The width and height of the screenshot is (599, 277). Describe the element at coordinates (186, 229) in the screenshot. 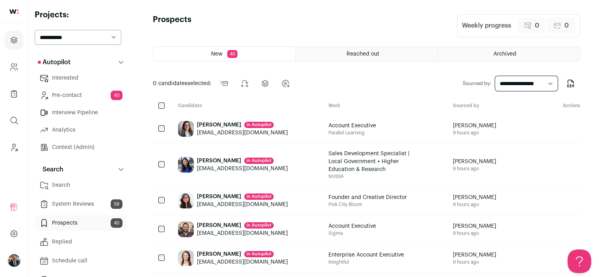

I see `img: d1e769614030a76f7960f3358060fd17b75db6bb52a47f894b4967783e6b982a.jpg` at that location.